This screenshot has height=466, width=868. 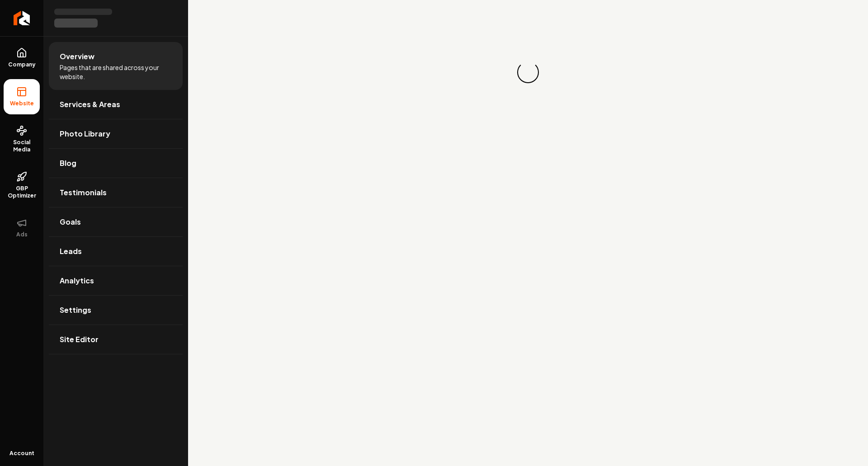 I want to click on a: Photo Library, so click(x=116, y=134).